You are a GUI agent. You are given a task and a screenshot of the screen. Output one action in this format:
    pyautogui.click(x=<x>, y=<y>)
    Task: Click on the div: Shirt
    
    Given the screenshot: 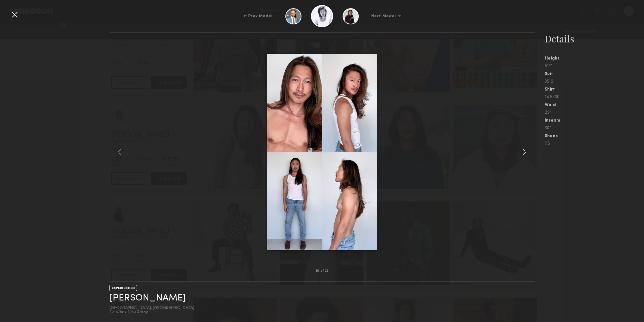 What is the action you would take?
    pyautogui.click(x=594, y=90)
    